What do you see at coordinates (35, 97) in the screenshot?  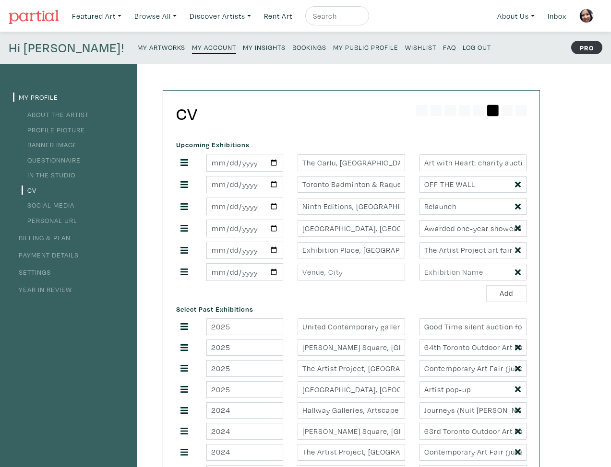 I see `a: My Profile` at bounding box center [35, 97].